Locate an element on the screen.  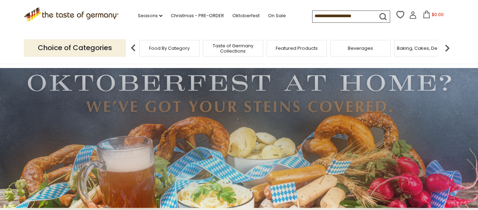
a: Seasons is located at coordinates (150, 16).